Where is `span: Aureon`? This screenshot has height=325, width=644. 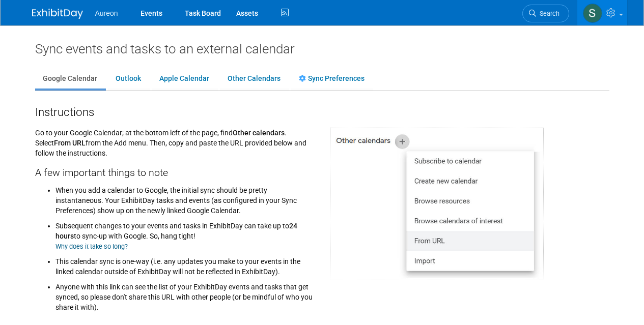 span: Aureon is located at coordinates (106, 14).